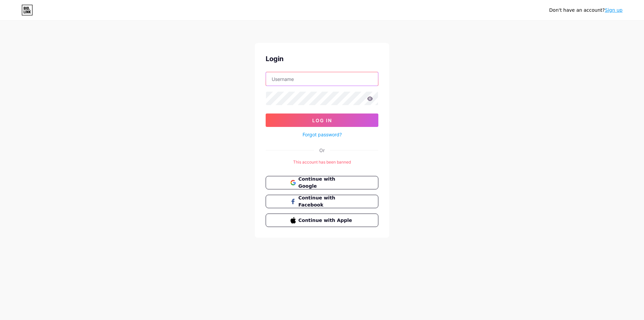 Image resolution: width=644 pixels, height=320 pixels. I want to click on button: Log In, so click(322, 120).